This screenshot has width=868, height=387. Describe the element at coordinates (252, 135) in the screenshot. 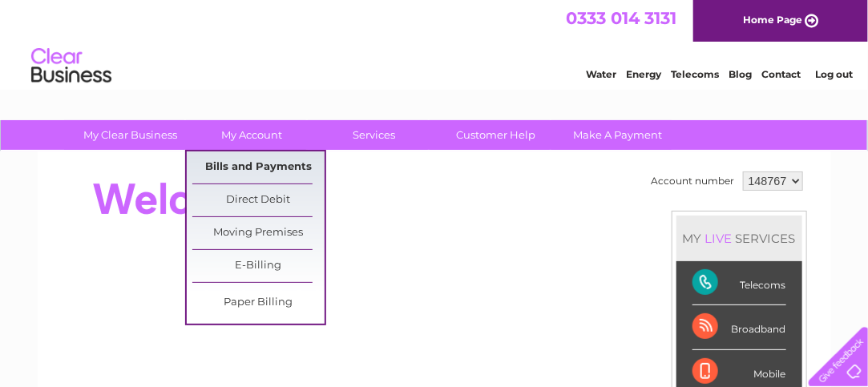

I see `a: My Account` at that location.